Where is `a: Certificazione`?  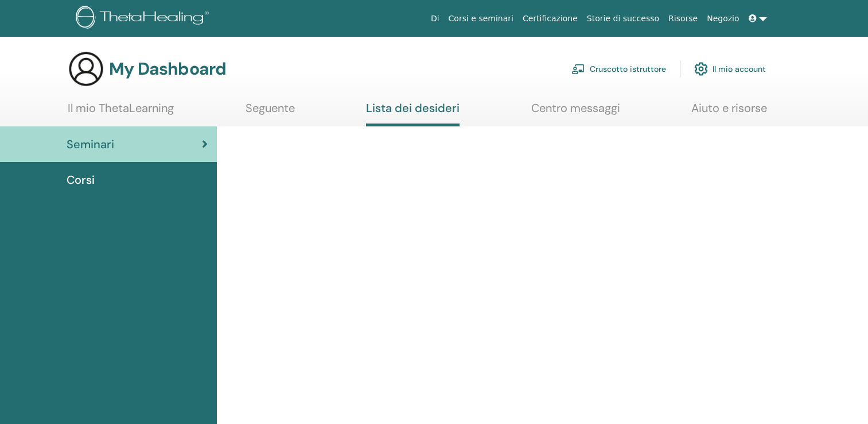
a: Certificazione is located at coordinates (550, 18).